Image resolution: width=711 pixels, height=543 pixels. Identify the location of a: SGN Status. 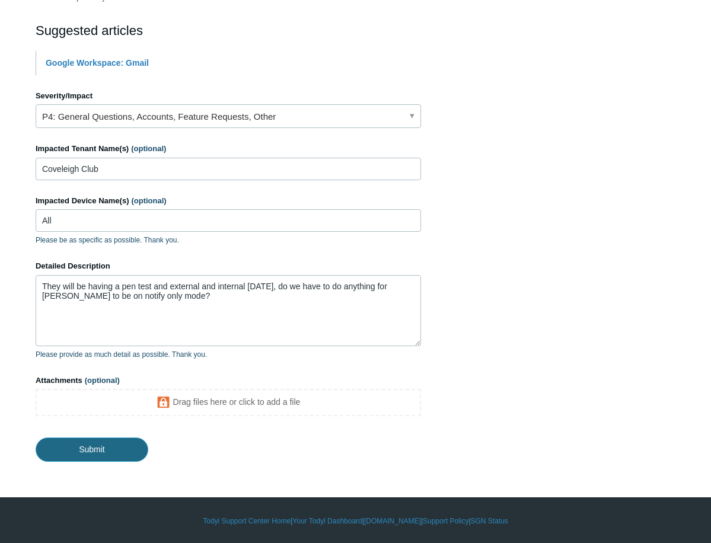
(489, 521).